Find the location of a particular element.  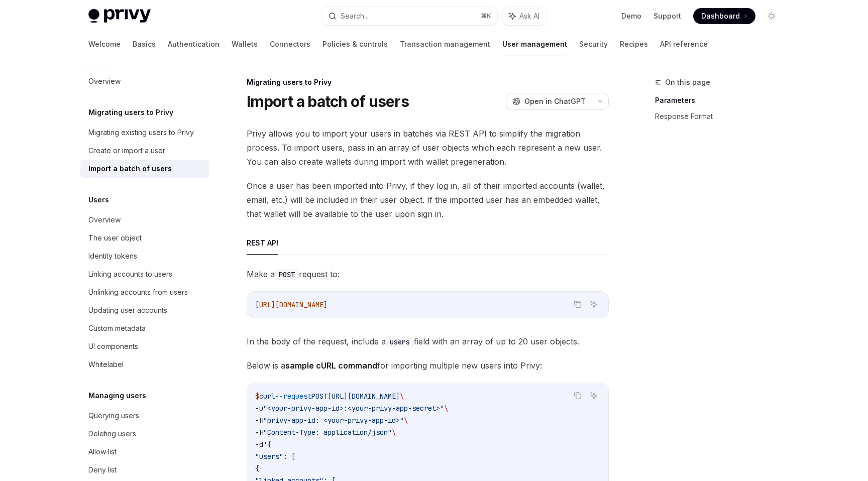

a: Create or import a user is located at coordinates (145, 150).